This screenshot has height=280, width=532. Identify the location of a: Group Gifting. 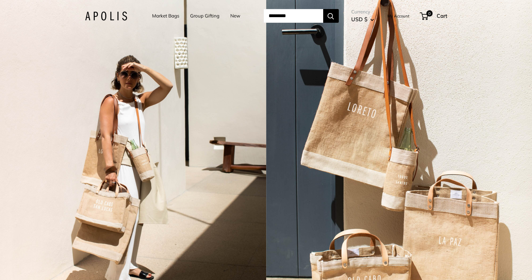
(205, 16).